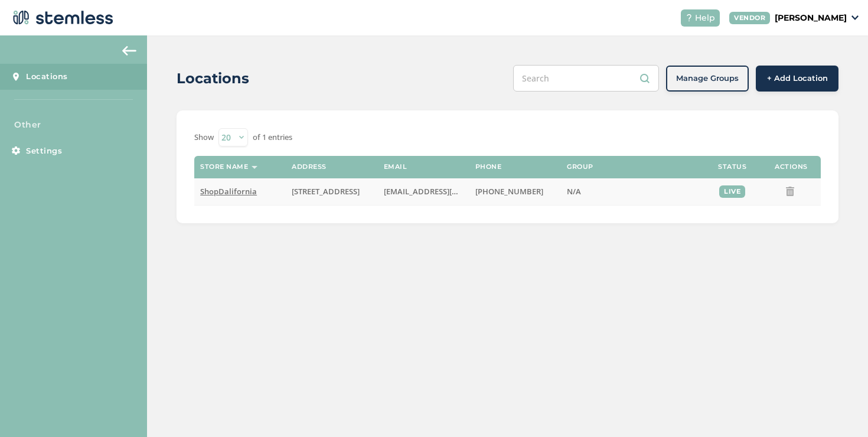 The image size is (868, 437). Describe the element at coordinates (797, 78) in the screenshot. I see `button: + Add Location` at that location.